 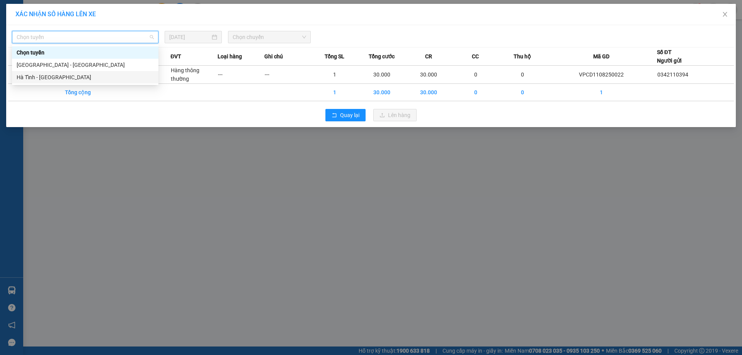 What do you see at coordinates (334, 116) in the screenshot?
I see `span: rollback` at bounding box center [334, 116].